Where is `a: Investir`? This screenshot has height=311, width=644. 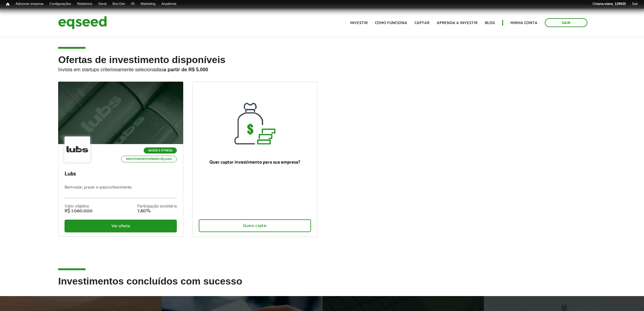
a: Investir is located at coordinates (359, 23).